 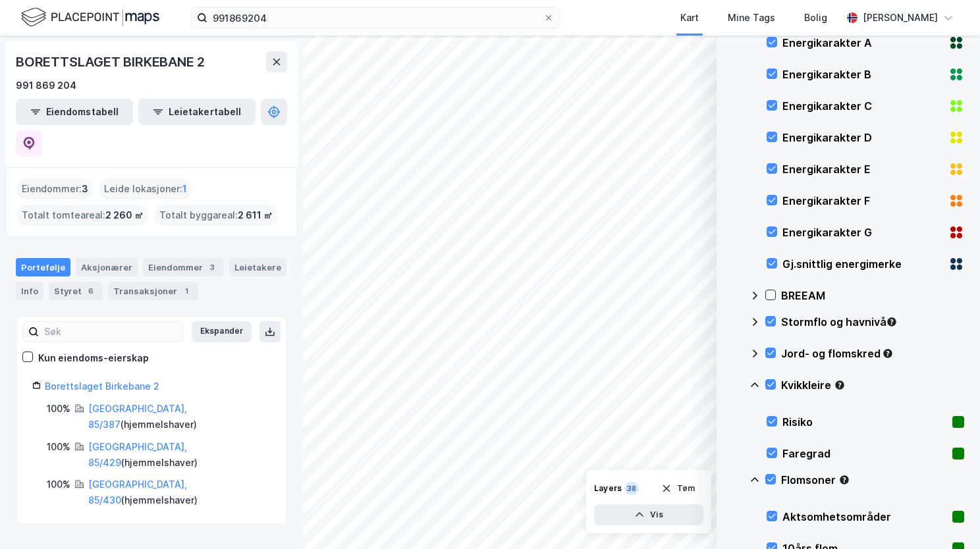 I want to click on span: 3, so click(x=85, y=189).